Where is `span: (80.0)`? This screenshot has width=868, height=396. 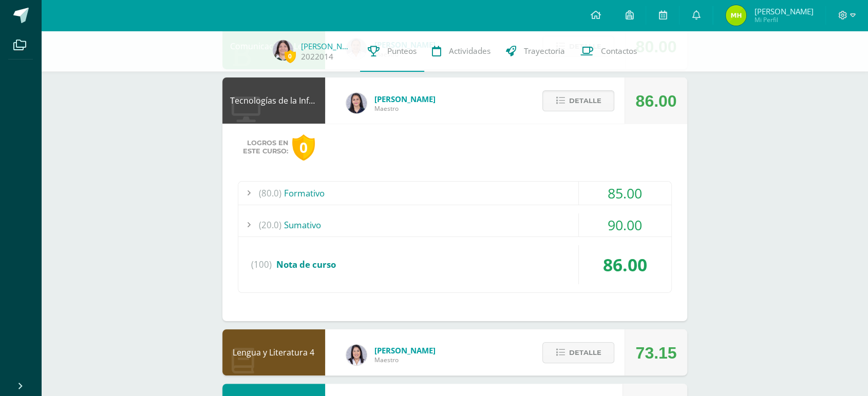 span: (80.0) is located at coordinates (270, 193).